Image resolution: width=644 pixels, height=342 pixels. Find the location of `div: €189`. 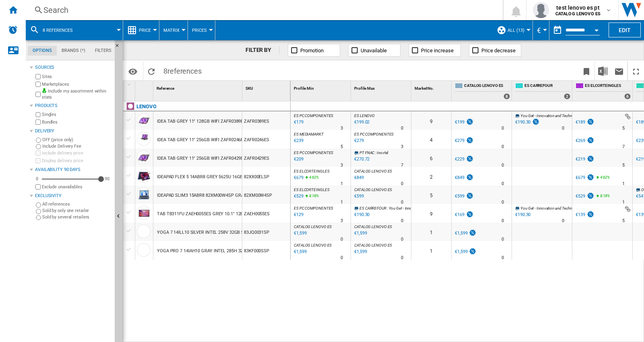

div: €189 is located at coordinates (580, 122).